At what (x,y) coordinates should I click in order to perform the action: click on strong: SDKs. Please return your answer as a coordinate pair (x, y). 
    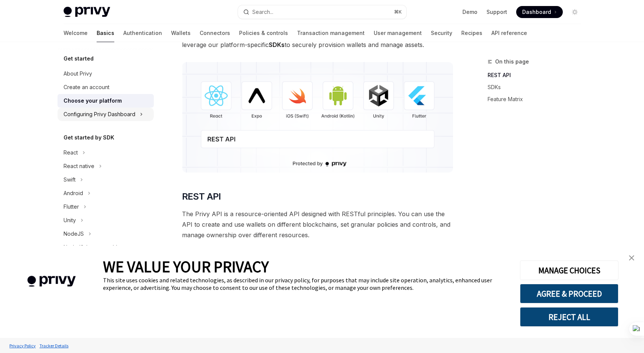
    Looking at the image, I should click on (277, 45).